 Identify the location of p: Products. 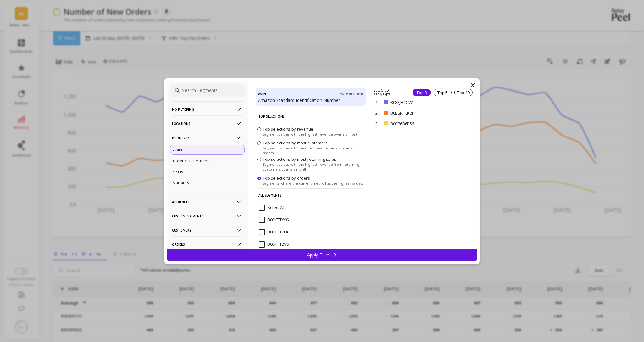
(207, 137).